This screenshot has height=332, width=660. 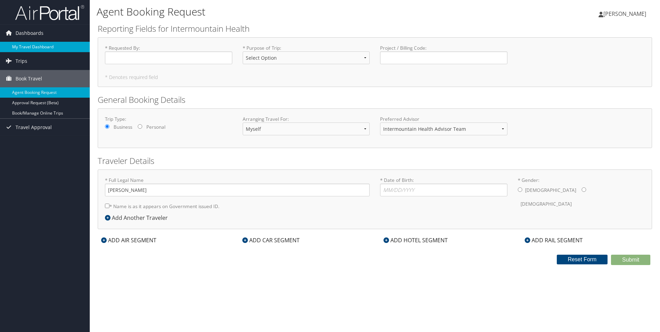 I want to click on button: Reset Form, so click(x=582, y=259).